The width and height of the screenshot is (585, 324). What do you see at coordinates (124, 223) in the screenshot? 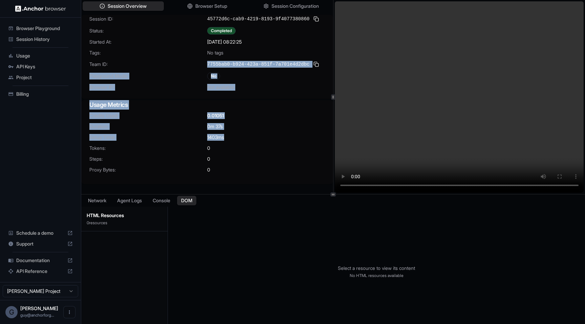
I see `p: 0 resource s` at bounding box center [124, 223].